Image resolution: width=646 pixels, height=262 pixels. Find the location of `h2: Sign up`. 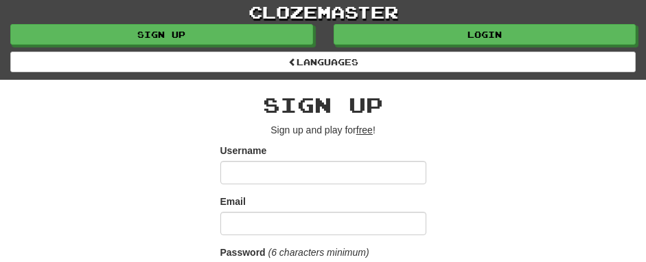

h2: Sign up is located at coordinates (323, 104).